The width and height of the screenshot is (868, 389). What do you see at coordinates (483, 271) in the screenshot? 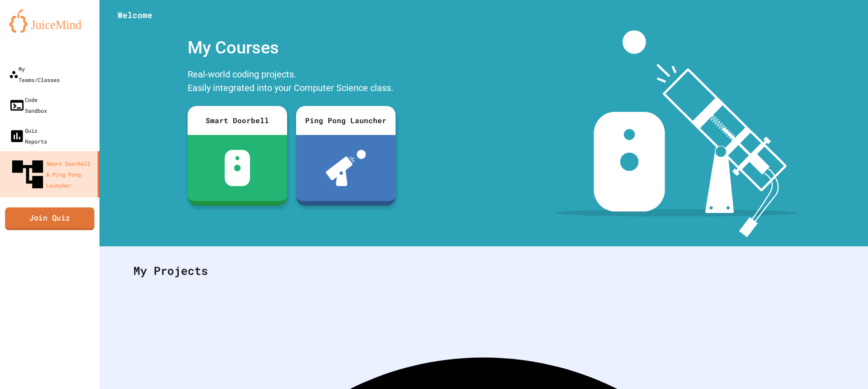
I see `div: My Projects` at bounding box center [483, 271].